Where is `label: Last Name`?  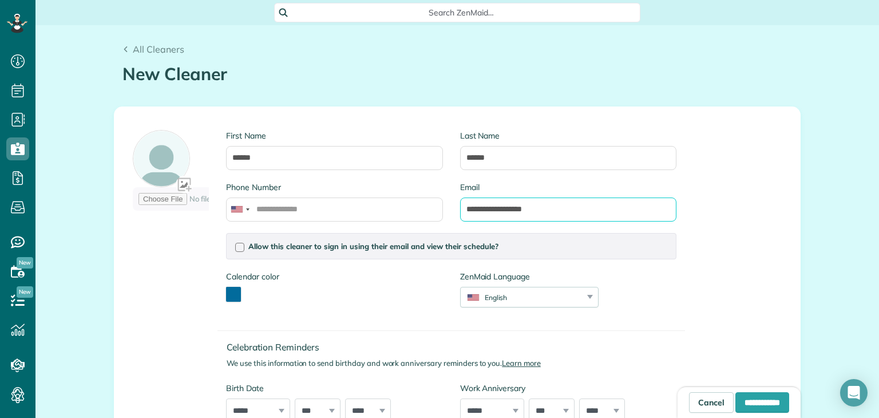 label: Last Name is located at coordinates (568, 136).